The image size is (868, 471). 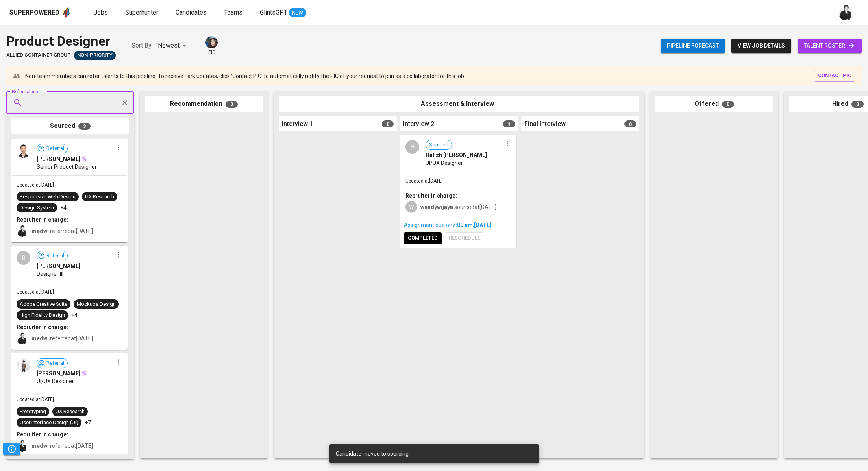 What do you see at coordinates (761, 46) in the screenshot?
I see `button: view job details` at bounding box center [761, 46].